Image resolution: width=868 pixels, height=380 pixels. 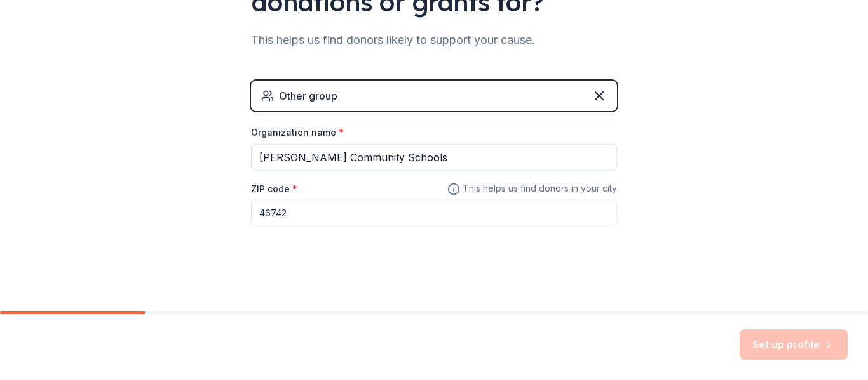 I want to click on label: Organization name, so click(x=297, y=132).